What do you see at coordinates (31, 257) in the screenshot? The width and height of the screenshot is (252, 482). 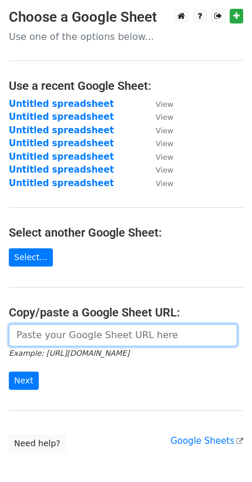 I see `a: Select...` at bounding box center [31, 257].